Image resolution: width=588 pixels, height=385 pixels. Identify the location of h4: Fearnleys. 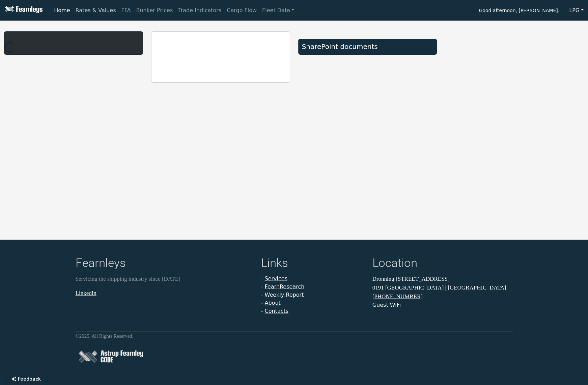
(164, 264).